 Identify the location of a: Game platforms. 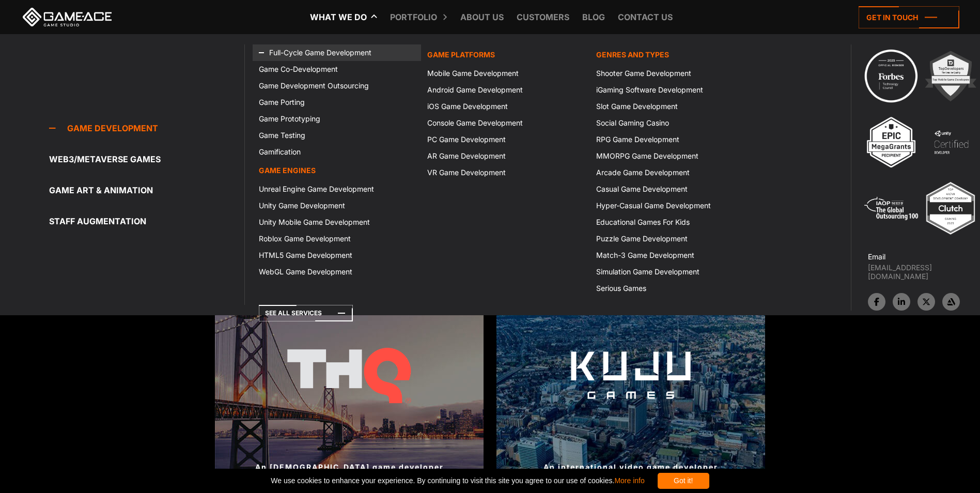
(505, 55).